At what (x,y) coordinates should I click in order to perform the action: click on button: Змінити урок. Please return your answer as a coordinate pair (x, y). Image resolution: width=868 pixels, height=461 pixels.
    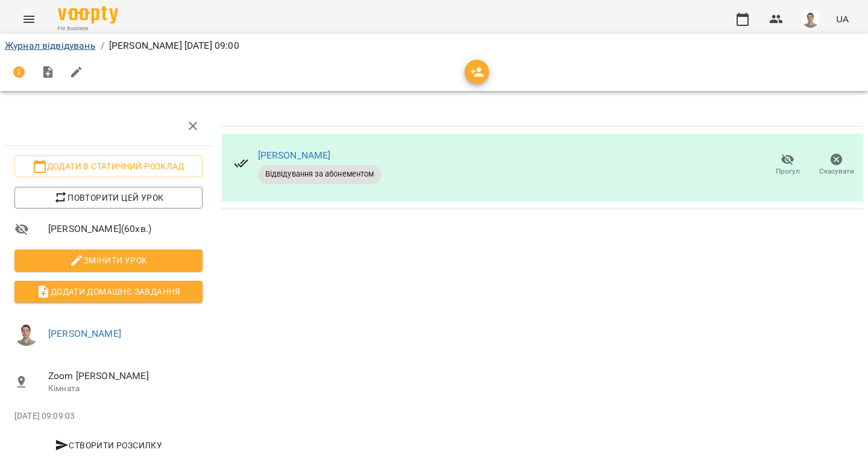
    Looking at the image, I should click on (109, 260).